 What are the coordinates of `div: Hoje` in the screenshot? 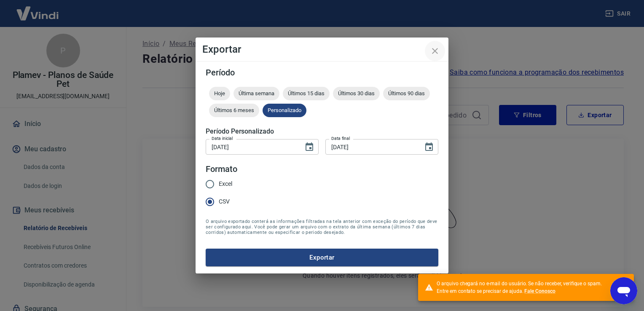 It's located at (219, 94).